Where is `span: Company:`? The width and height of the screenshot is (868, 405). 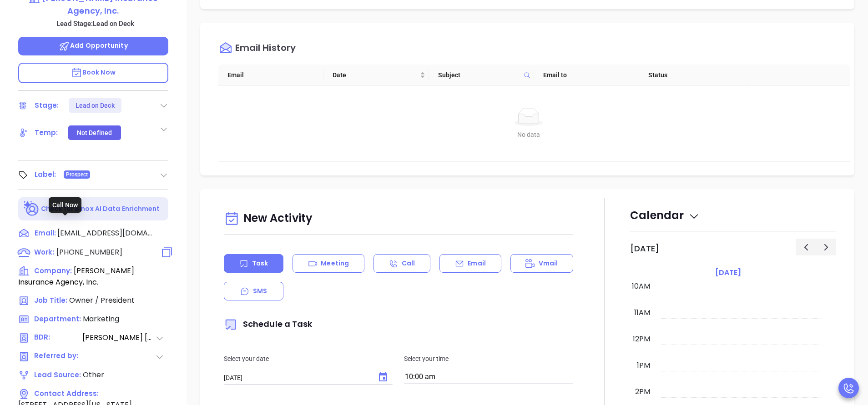
span: Company: is located at coordinates (53, 271).